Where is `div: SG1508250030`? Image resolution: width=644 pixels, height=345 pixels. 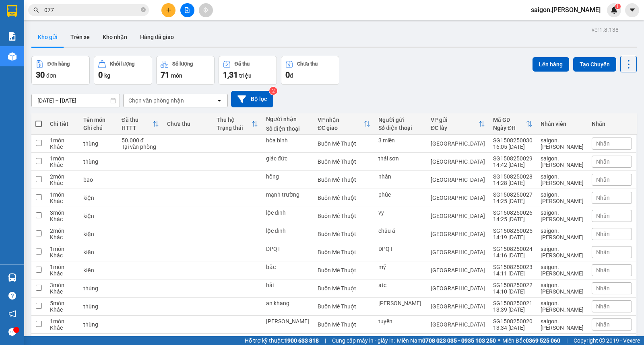
div: SG1508250030 is located at coordinates (512, 140).